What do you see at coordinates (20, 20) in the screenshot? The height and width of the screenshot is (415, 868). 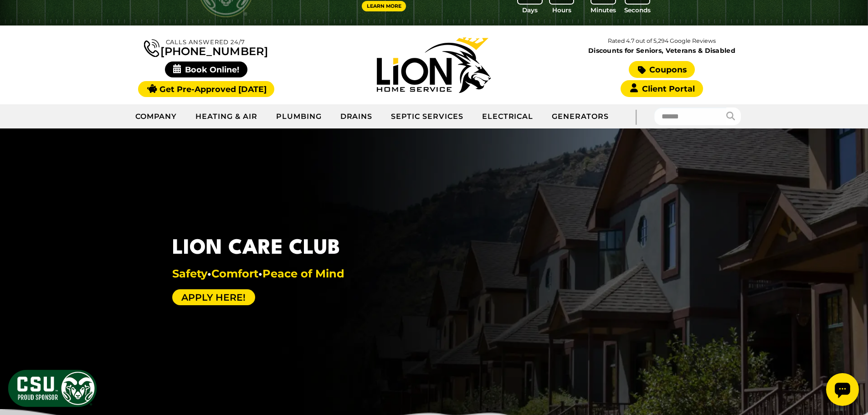 I see `div: Open chat widget` at bounding box center [20, 20].